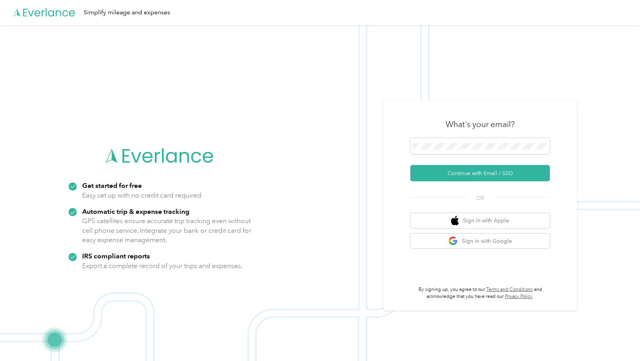  Describe the element at coordinates (480, 173) in the screenshot. I see `button: Continue with Email / SSO` at that location.